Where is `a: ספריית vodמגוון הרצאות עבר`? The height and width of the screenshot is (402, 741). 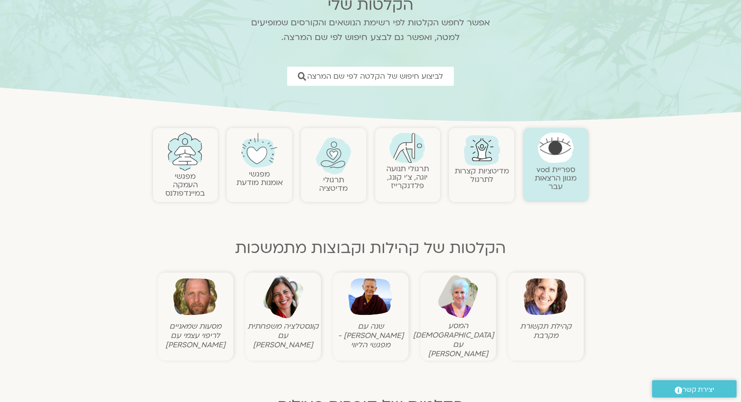
a: ספריית vodמגוון הרצאות עבר is located at coordinates (555, 178).